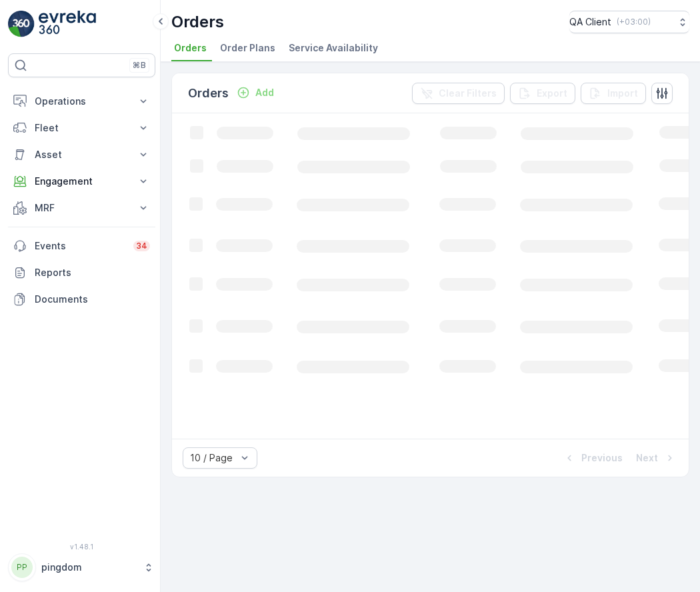 The width and height of the screenshot is (700, 592). Describe the element at coordinates (139, 66) in the screenshot. I see `p: ⌘B` at that location.